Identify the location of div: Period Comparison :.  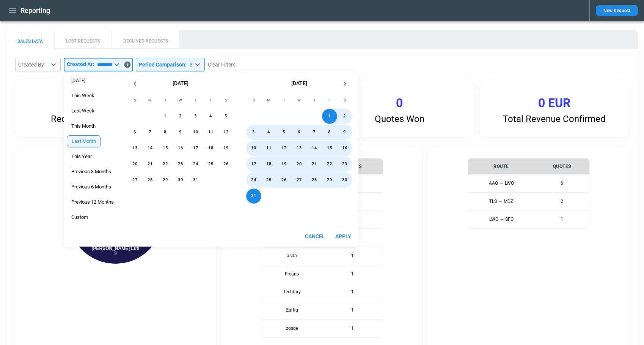
(166, 65).